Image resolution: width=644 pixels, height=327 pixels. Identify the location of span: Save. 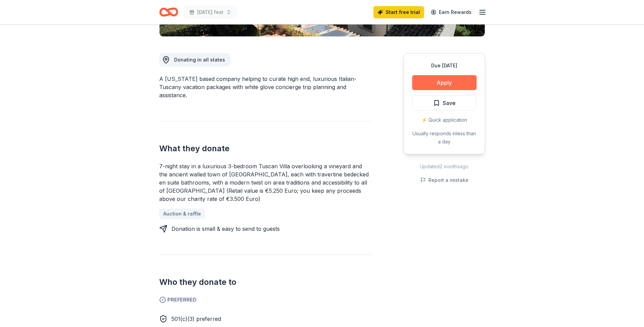
(449, 103).